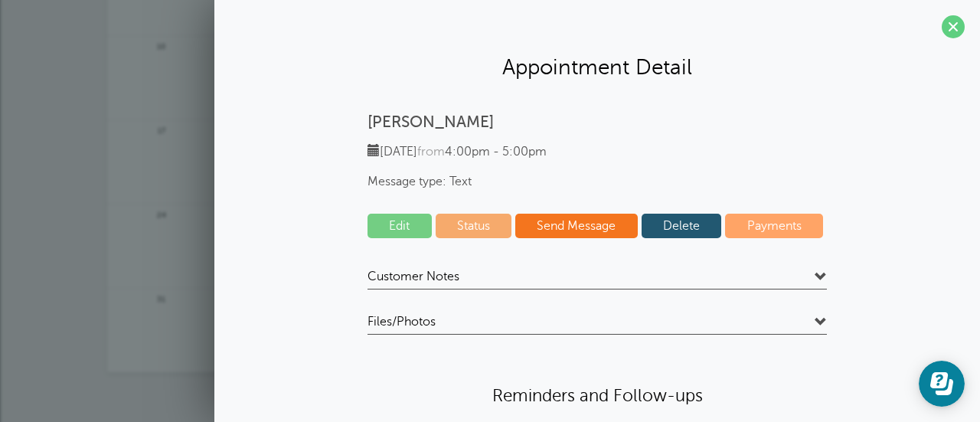 The image size is (980, 422). I want to click on span: 24, so click(162, 214).